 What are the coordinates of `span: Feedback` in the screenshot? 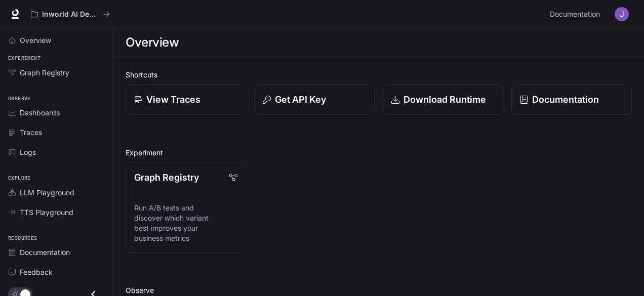 It's located at (36, 272).